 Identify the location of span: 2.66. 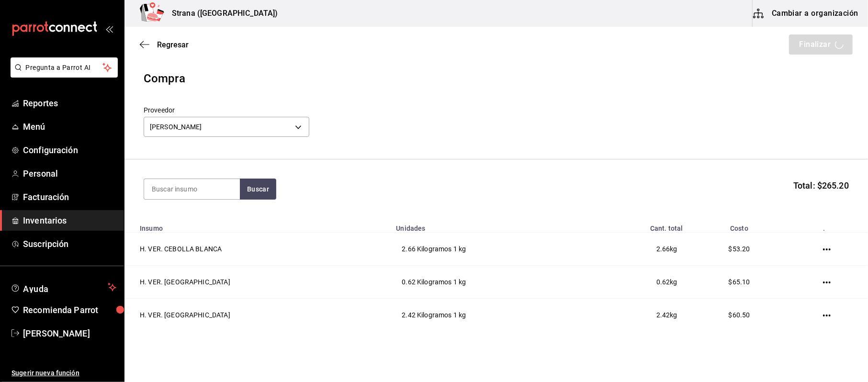
(663, 249).